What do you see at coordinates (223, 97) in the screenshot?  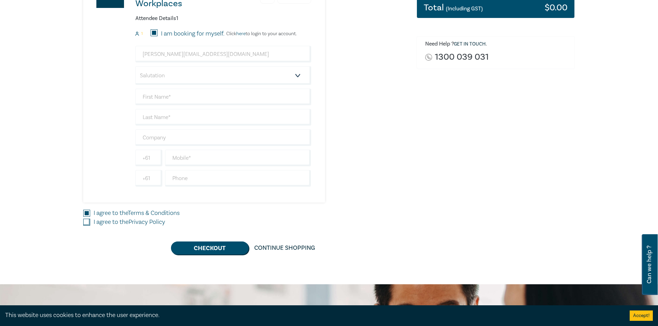 I see `input: First Name*` at bounding box center [223, 97].